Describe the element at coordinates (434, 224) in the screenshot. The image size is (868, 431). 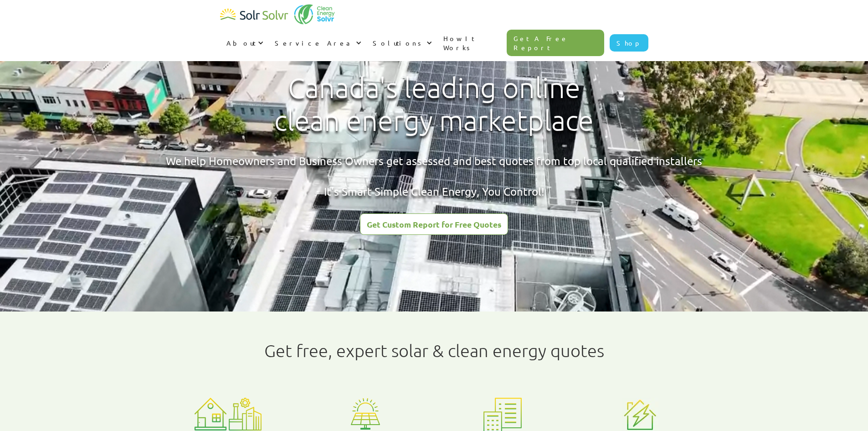
I see `a: Get Custom Report for Free Quotes` at that location.